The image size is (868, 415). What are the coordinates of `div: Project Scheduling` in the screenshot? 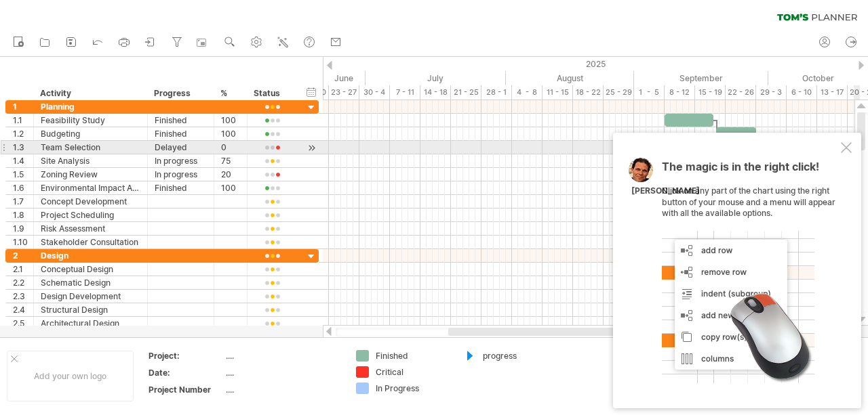 It's located at (90, 215).